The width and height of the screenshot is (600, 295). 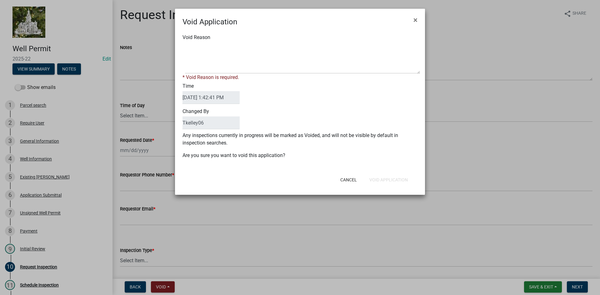 I want to click on button: Void Application, so click(x=388, y=180).